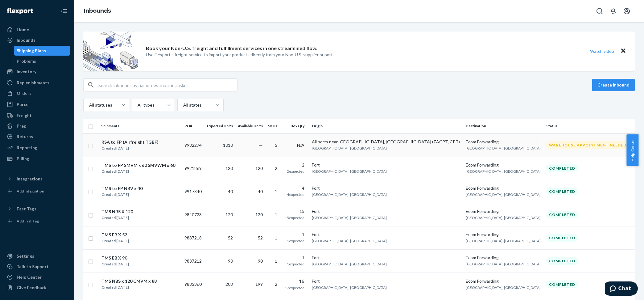  What do you see at coordinates (37, 191) in the screenshot?
I see `a: Add Integration` at bounding box center [37, 191].